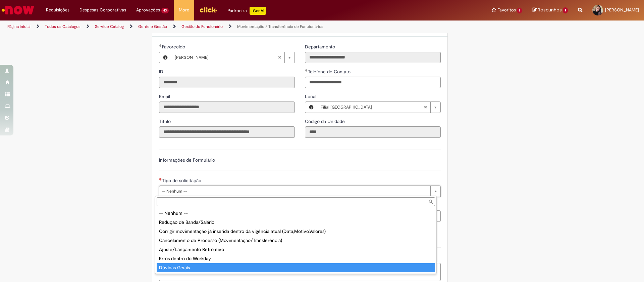 Image resolution: width=644 pixels, height=282 pixels. What do you see at coordinates (296, 222) in the screenshot?
I see `div: Redução de Banda/Salário` at bounding box center [296, 222].